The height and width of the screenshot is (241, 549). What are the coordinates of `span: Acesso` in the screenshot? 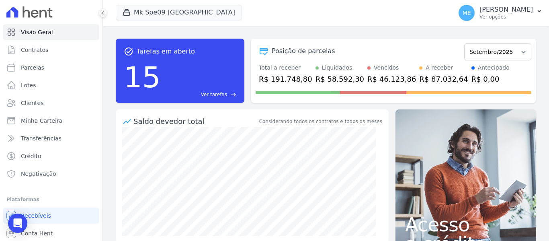 It's located at (466, 224).